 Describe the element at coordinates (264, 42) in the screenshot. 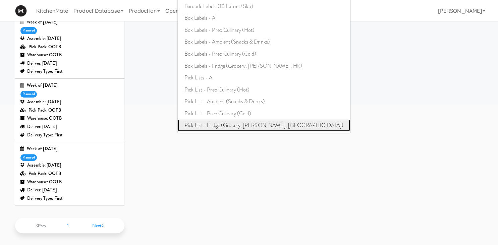

I see `a: Box Labels - Ambient (Snacks & Drinks)` at that location.